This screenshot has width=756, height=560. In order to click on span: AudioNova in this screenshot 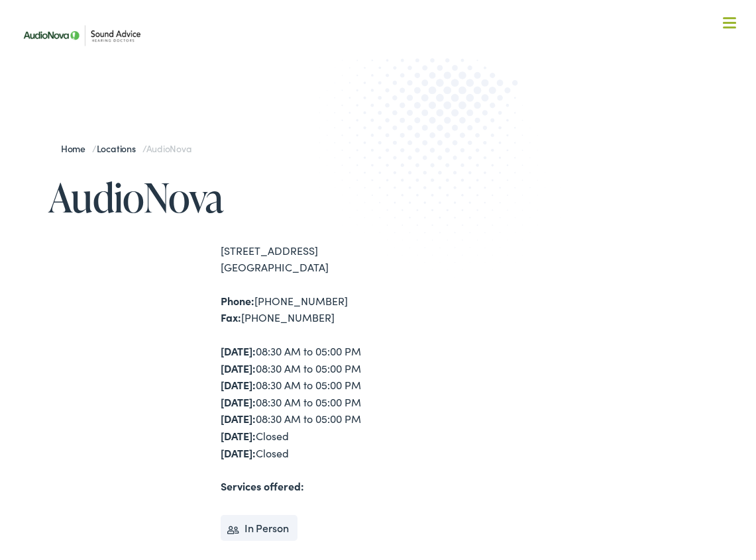, I will do `click(169, 148)`.